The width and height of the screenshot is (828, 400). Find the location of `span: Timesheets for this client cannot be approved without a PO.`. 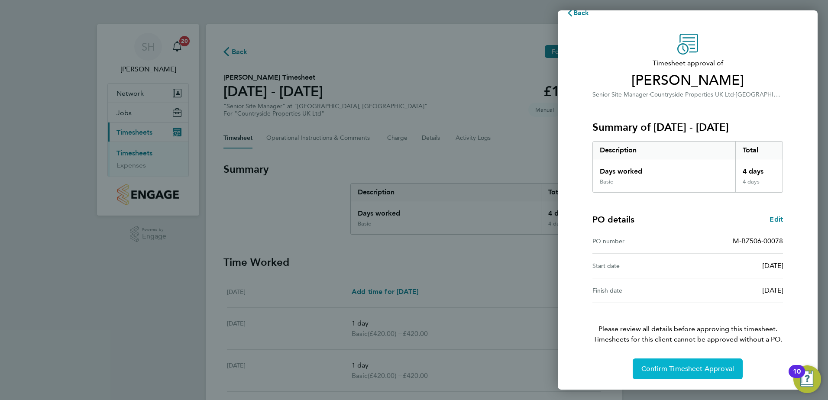

span: Timesheets for this client cannot be approved without a PO. is located at coordinates (687, 339).